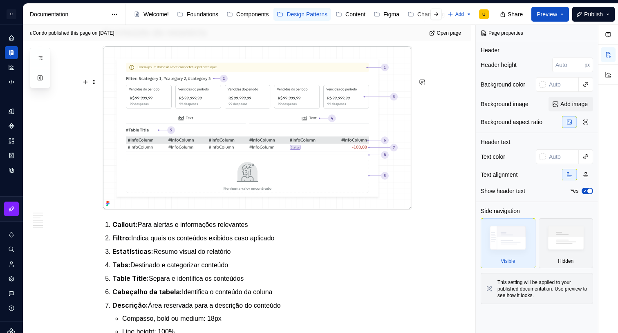  What do you see at coordinates (386, 14) in the screenshot?
I see `a: Figma` at bounding box center [386, 14].